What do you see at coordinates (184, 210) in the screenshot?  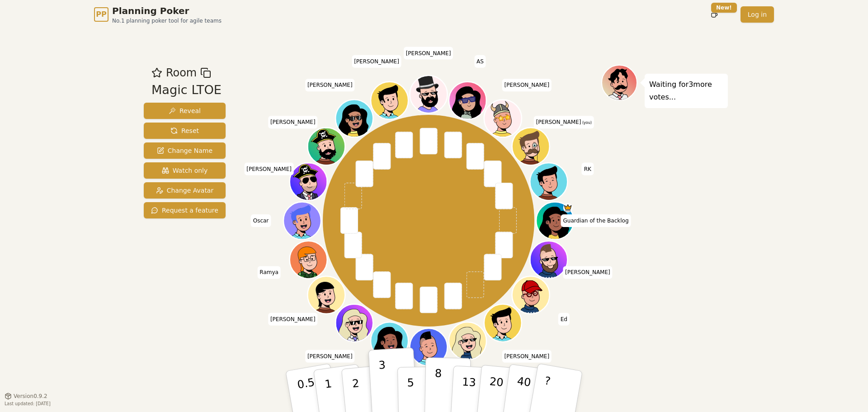 I see `span: Request a feature` at bounding box center [184, 210].